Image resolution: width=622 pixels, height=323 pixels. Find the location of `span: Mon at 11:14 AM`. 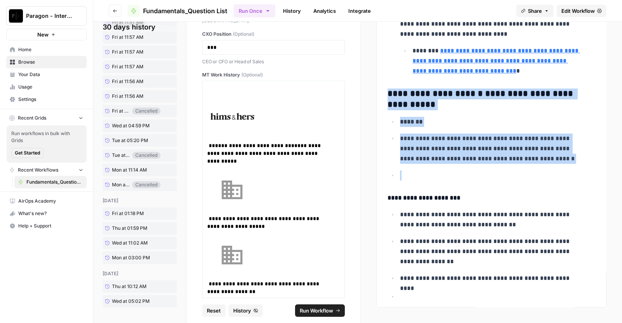

span: Mon at 11:14 AM is located at coordinates (129, 170).